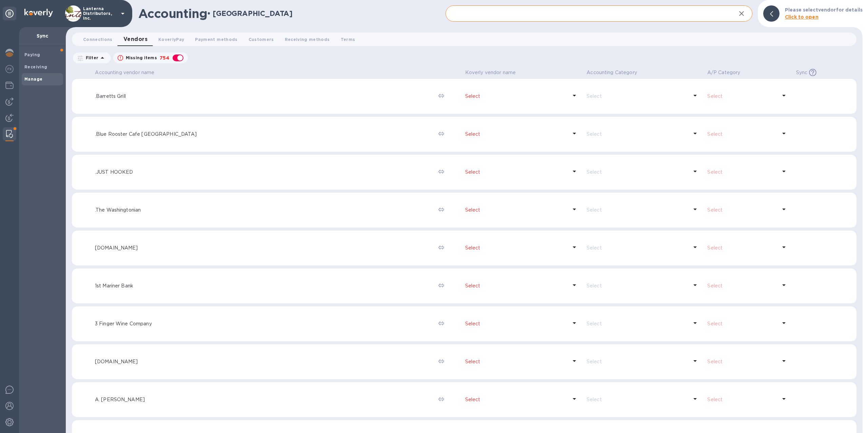 The height and width of the screenshot is (433, 868). Describe the element at coordinates (151, 58) in the screenshot. I see `button: Missing items754` at that location.